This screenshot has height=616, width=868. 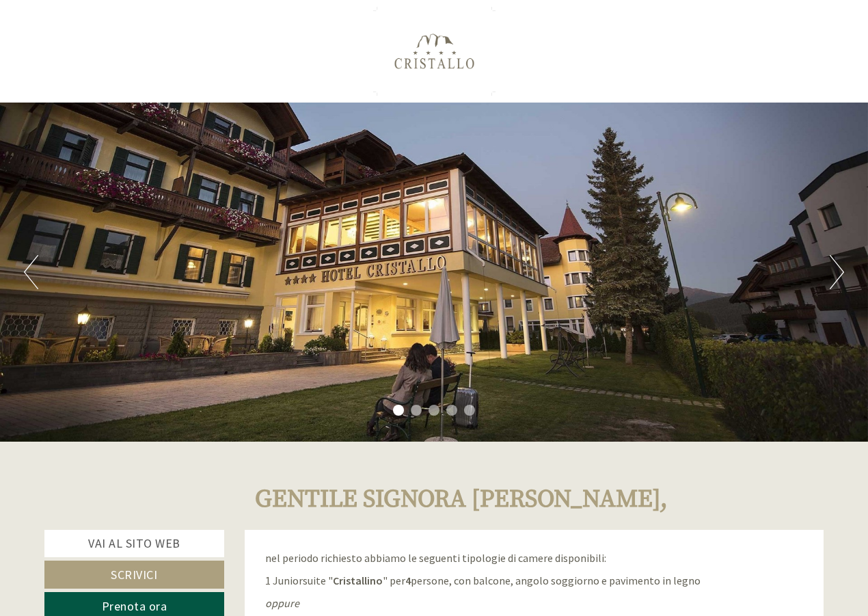 What do you see at coordinates (357, 580) in the screenshot?
I see `strong: Cristallino` at bounding box center [357, 580].